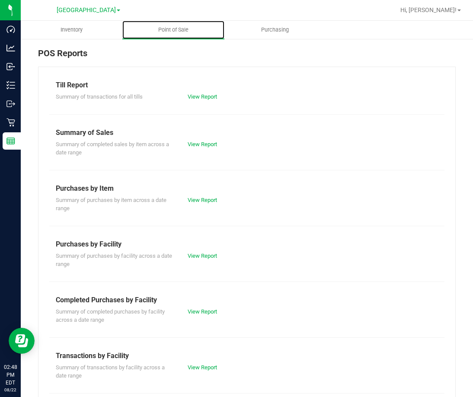 Image resolution: width=473 pixels, height=397 pixels. Describe the element at coordinates (110, 316) in the screenshot. I see `span: Summary of completed purchases by facility across a date range` at that location.